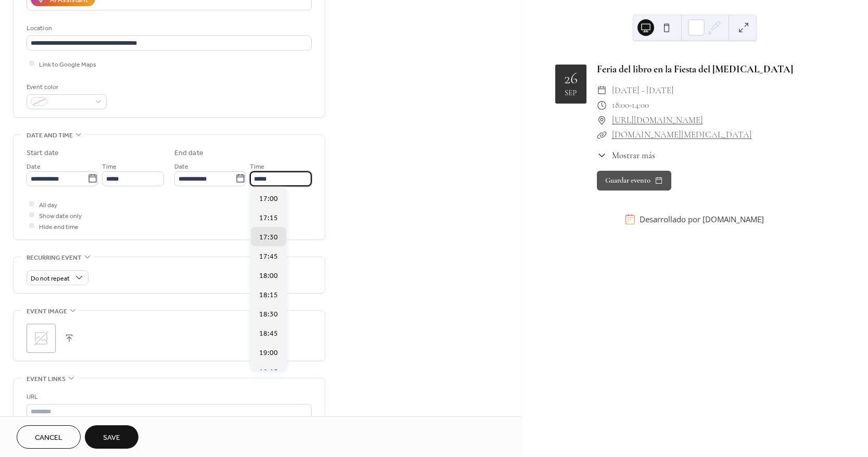 The width and height of the screenshot is (868, 457). I want to click on button: ​Mostrar más, so click(626, 155).